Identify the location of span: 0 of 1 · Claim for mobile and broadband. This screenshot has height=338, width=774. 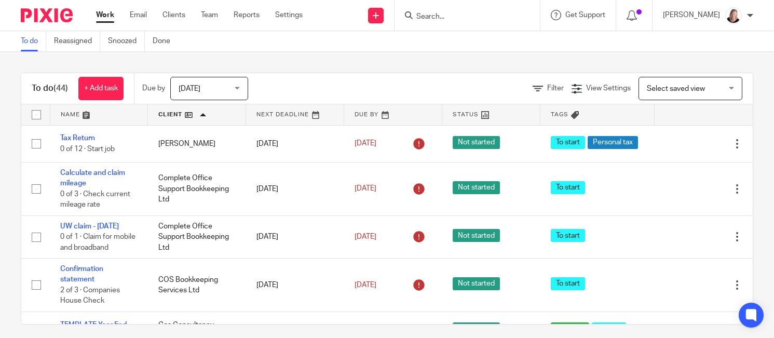
(98, 242).